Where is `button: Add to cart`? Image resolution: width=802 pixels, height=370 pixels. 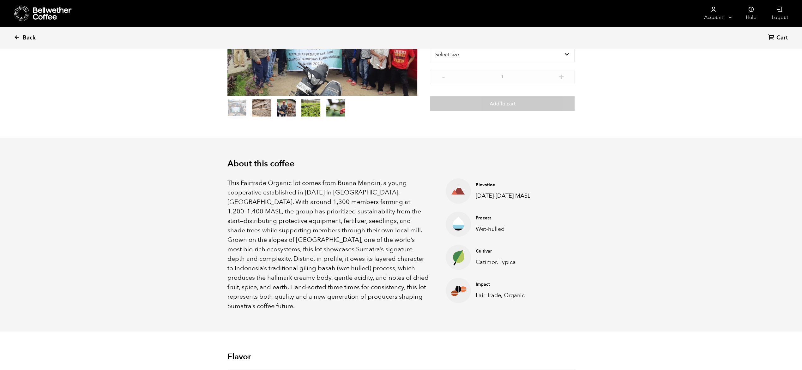
button: Add to cart is located at coordinates (502, 104).